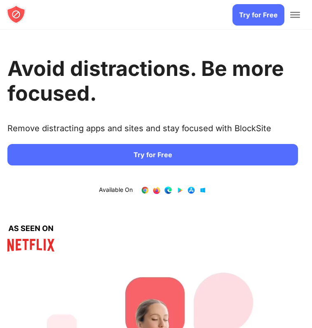  Describe the element at coordinates (153, 81) in the screenshot. I see `h1: Avoid distractions. Be more focused.` at that location.